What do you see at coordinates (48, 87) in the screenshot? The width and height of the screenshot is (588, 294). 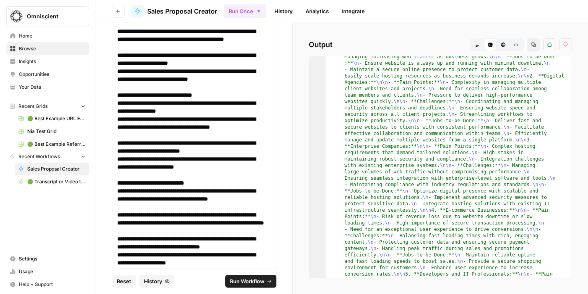 I see `a: Your Data` at bounding box center [48, 87].